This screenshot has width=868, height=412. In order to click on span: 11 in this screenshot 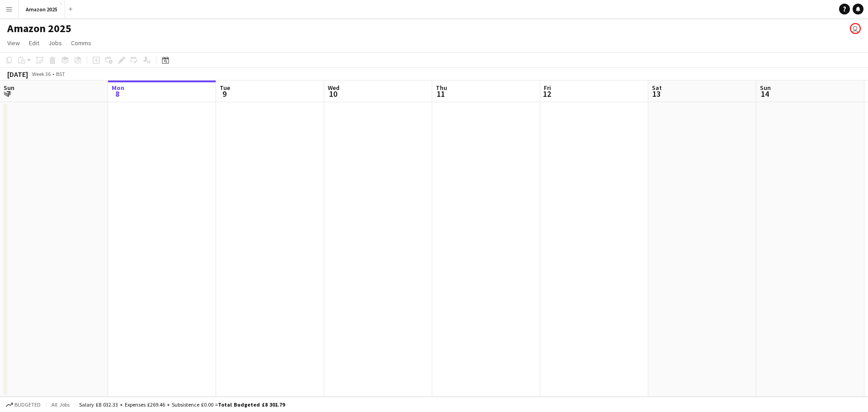, I will do `click(441, 94)`.